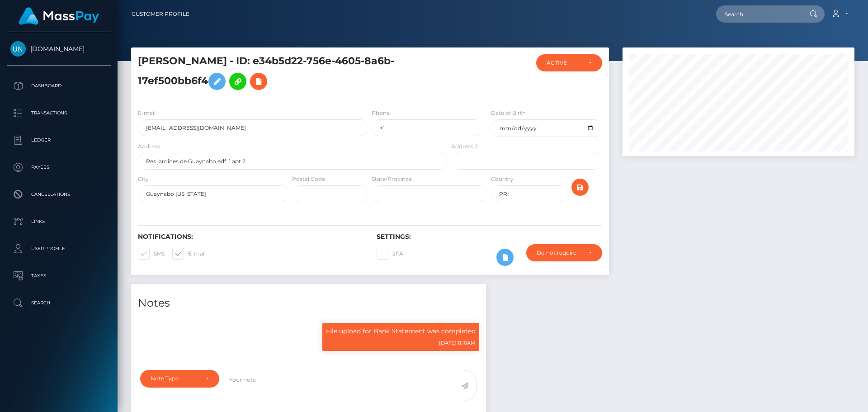  I want to click on h6: Settings:, so click(489, 237).